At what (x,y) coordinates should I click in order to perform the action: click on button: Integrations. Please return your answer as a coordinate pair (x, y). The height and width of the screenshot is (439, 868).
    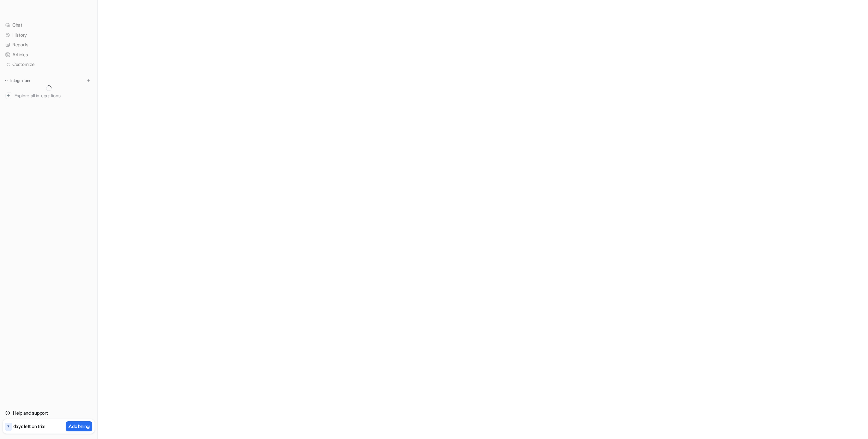
    Looking at the image, I should click on (18, 81).